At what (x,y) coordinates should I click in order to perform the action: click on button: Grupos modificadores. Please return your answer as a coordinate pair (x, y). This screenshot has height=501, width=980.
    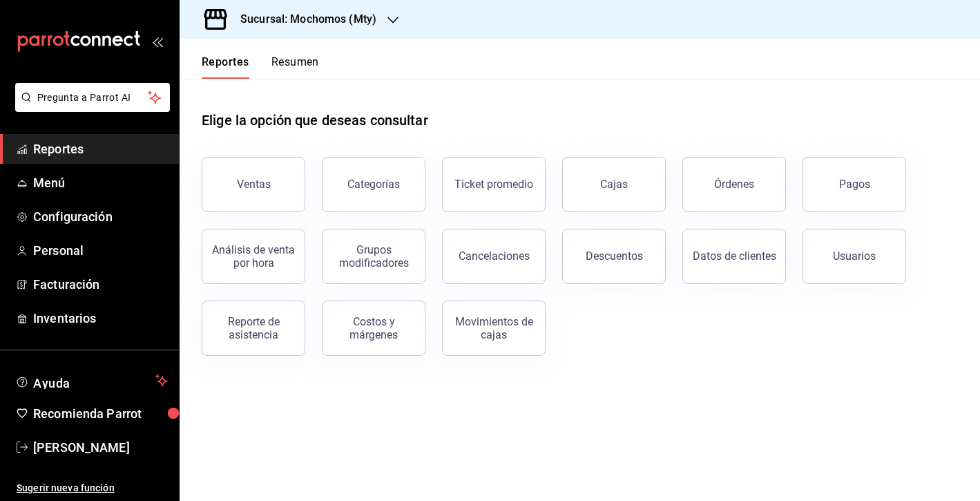
    Looking at the image, I should click on (374, 257).